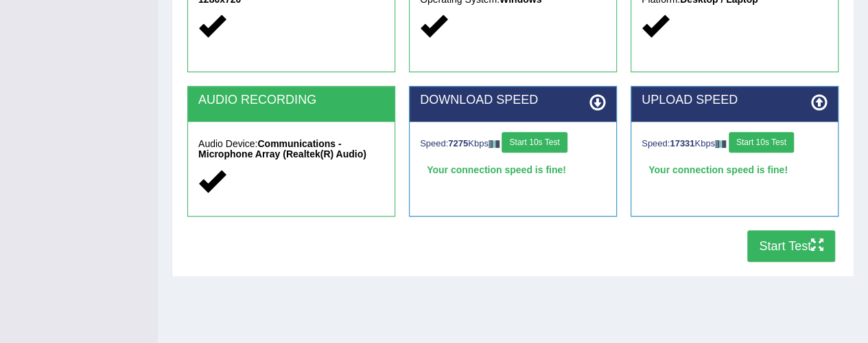  I want to click on strong: Communications - Microphone Array (Realtek(R) Audio), so click(282, 149).